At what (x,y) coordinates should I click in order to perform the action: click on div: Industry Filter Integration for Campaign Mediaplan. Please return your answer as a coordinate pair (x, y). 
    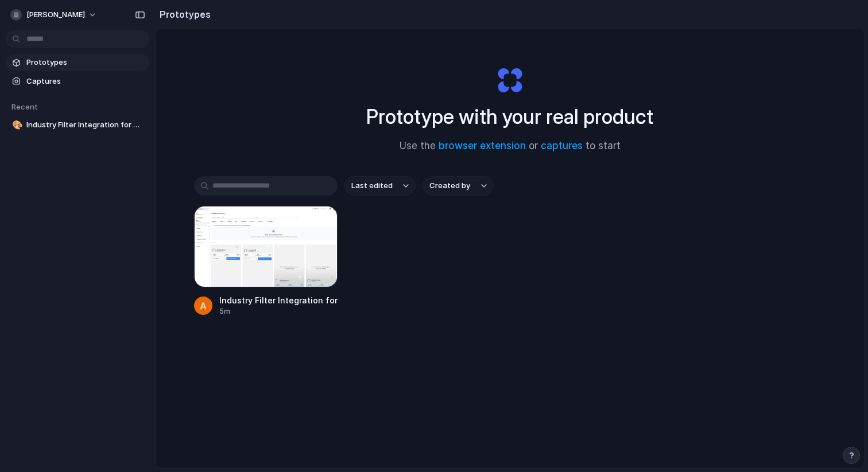
    Looking at the image, I should click on (279, 300).